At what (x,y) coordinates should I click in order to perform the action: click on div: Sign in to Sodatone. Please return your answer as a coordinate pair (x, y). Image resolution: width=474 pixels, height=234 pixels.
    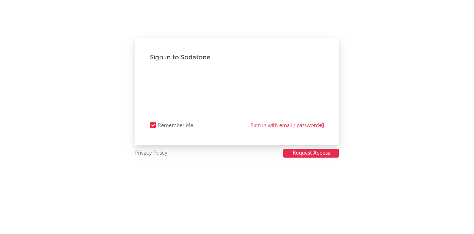
    Looking at the image, I should click on (237, 57).